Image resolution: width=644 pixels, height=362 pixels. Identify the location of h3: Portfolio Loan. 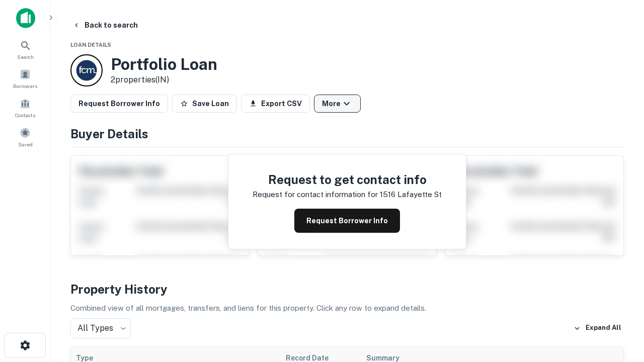
(164, 64).